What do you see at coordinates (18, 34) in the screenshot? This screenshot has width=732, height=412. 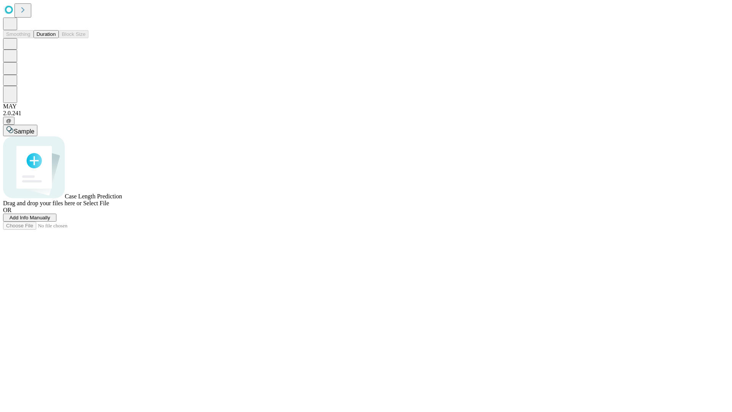 I see `button: Smoothing` at bounding box center [18, 34].